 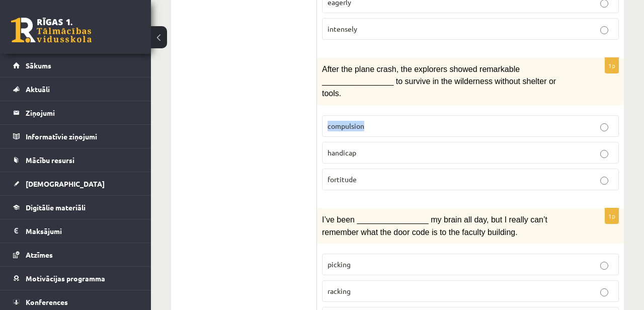 What do you see at coordinates (605, 292) in the screenshot?
I see `input: racking` at bounding box center [605, 292].